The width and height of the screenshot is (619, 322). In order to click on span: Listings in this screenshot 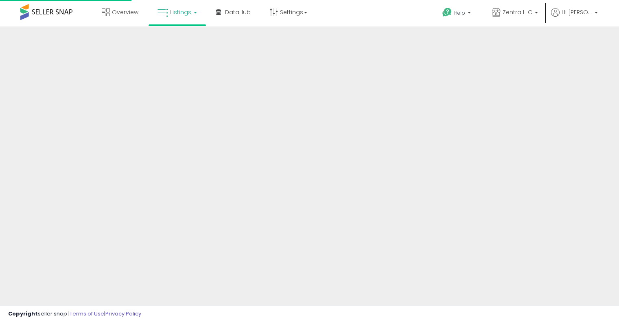, I will do `click(181, 12)`.